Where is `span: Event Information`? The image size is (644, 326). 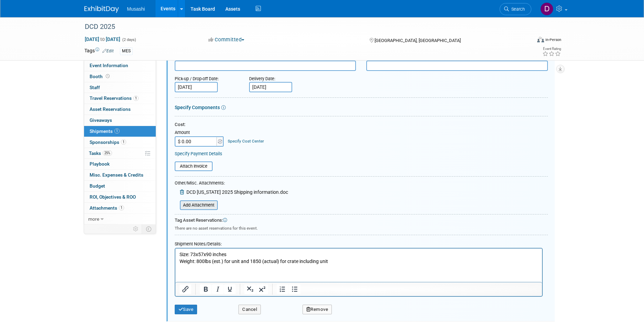 span: Event Information is located at coordinates (109, 66).